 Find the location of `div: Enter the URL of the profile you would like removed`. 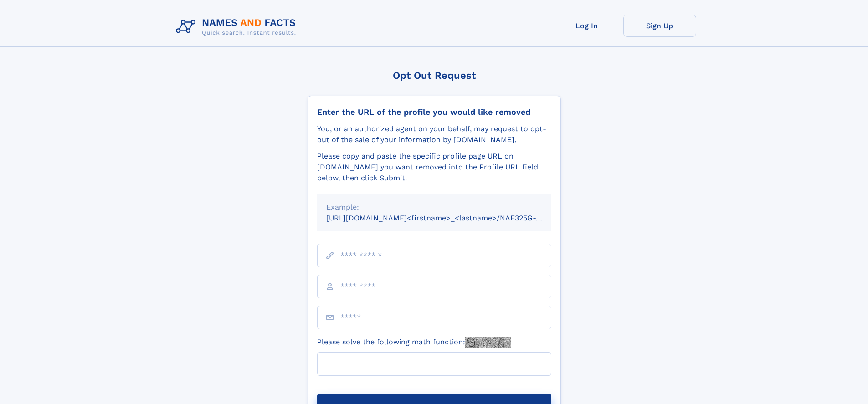

div: Enter the URL of the profile you would like removed is located at coordinates (434, 112).